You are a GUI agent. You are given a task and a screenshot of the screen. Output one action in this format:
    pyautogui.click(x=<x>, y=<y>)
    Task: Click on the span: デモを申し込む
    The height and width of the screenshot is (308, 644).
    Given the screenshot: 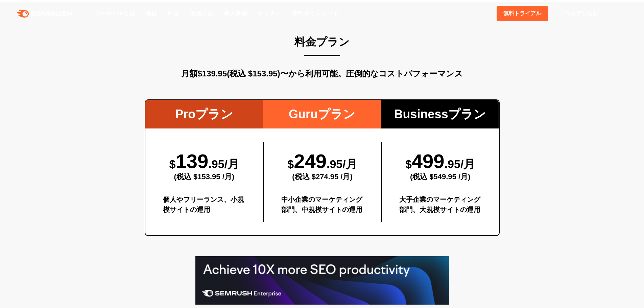 What is the action you would take?
    pyautogui.click(x=579, y=13)
    